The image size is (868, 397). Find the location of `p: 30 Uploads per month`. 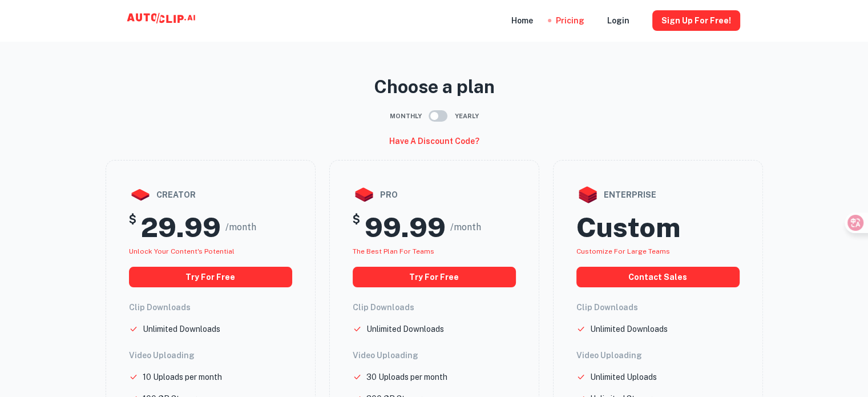

p: 30 Uploads per month is located at coordinates (407, 377).